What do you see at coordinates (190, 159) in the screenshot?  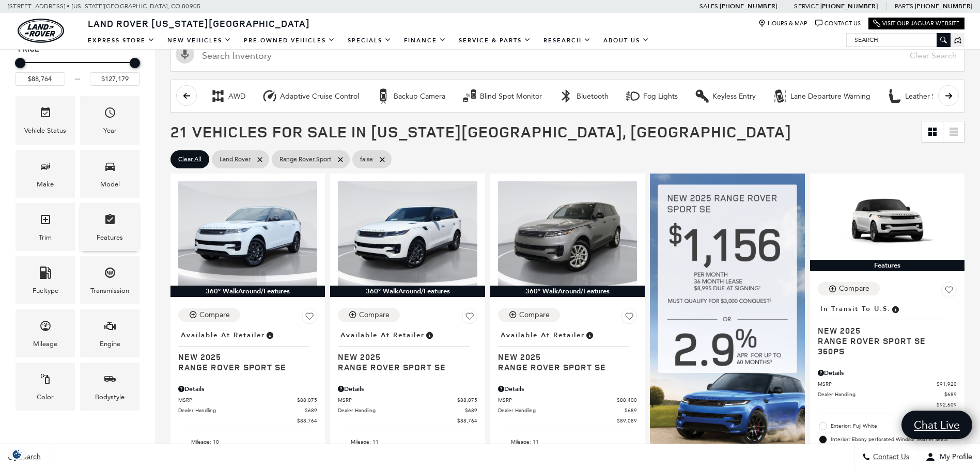 I see `span: Clear All` at bounding box center [190, 159].